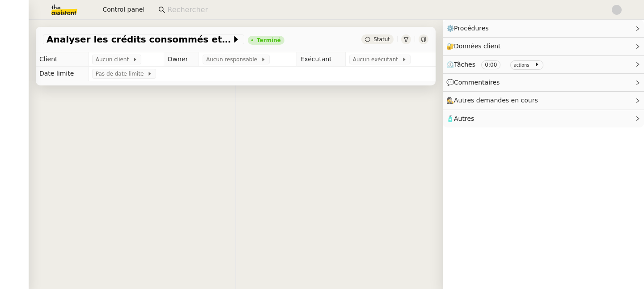 This screenshot has width=644, height=289. What do you see at coordinates (491, 65) in the screenshot?
I see `nz-tag: 0:00` at bounding box center [491, 65].